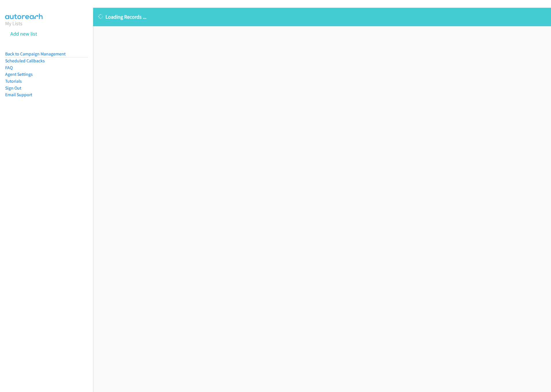 The image size is (551, 392). I want to click on a: Agent Settings, so click(19, 74).